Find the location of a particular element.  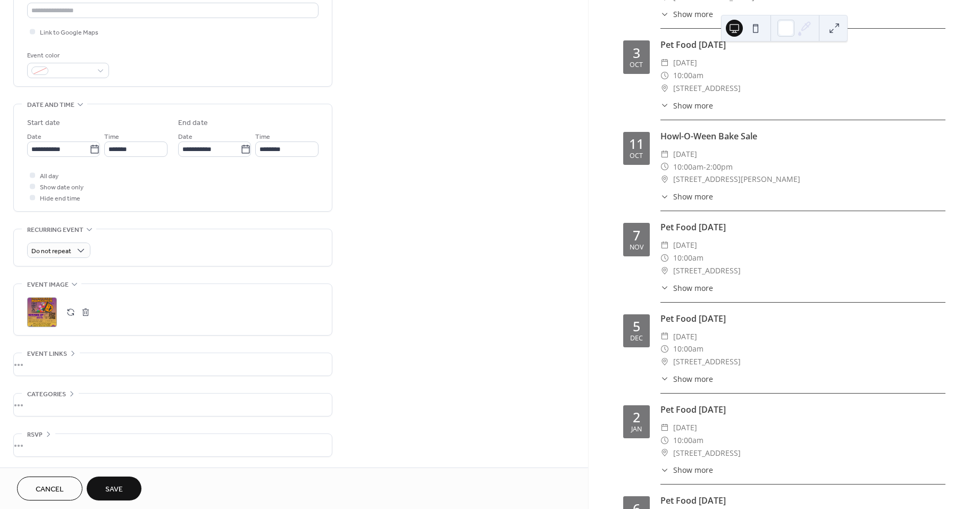

span: Cancel is located at coordinates (50, 489).